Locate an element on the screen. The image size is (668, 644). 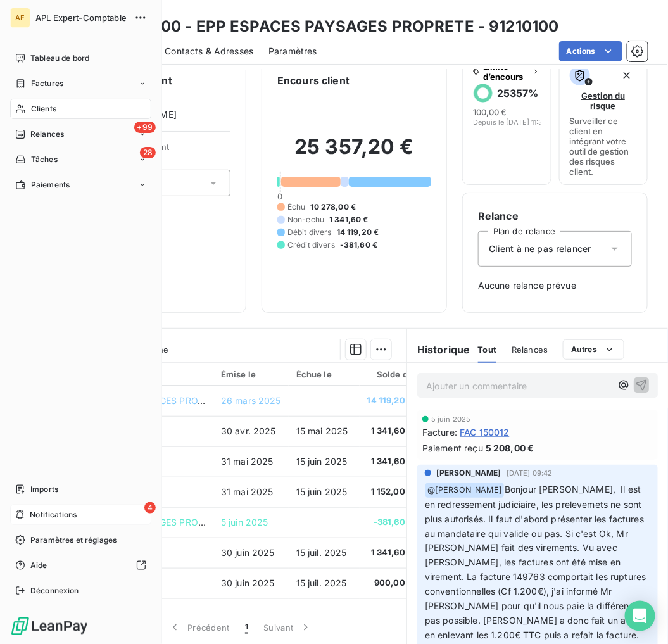
span: Contacts & Adresses is located at coordinates (209, 51).